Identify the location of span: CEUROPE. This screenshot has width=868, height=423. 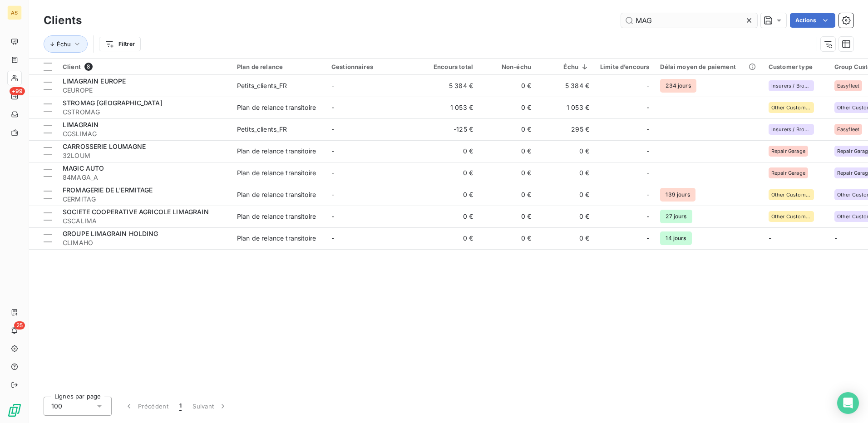
(145, 91).